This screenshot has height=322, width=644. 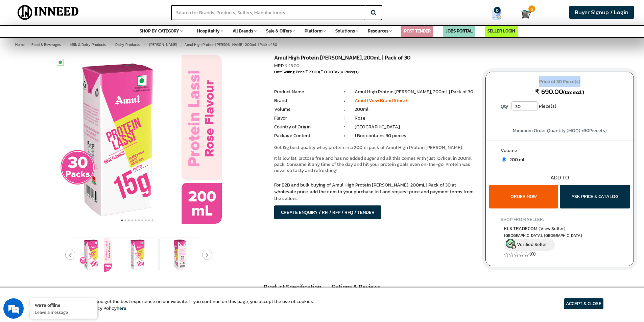 I want to click on button: 9, so click(x=149, y=220).